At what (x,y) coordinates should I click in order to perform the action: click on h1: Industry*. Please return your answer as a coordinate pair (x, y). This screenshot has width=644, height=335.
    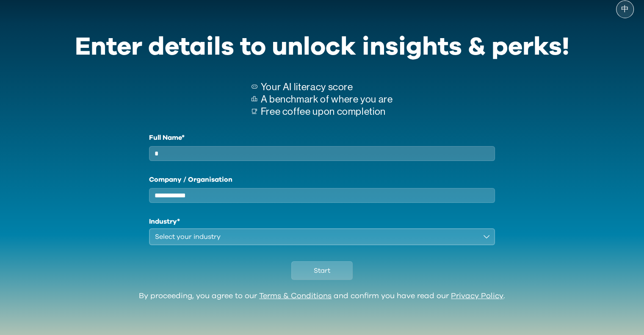
    Looking at the image, I should click on (322, 221).